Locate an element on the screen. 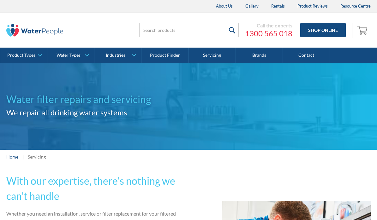 Image resolution: width=377 pixels, height=220 pixels. a: Industries is located at coordinates (118, 56).